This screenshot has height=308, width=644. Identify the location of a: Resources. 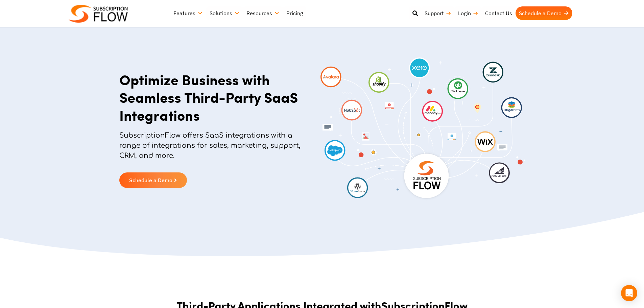
(263, 13).